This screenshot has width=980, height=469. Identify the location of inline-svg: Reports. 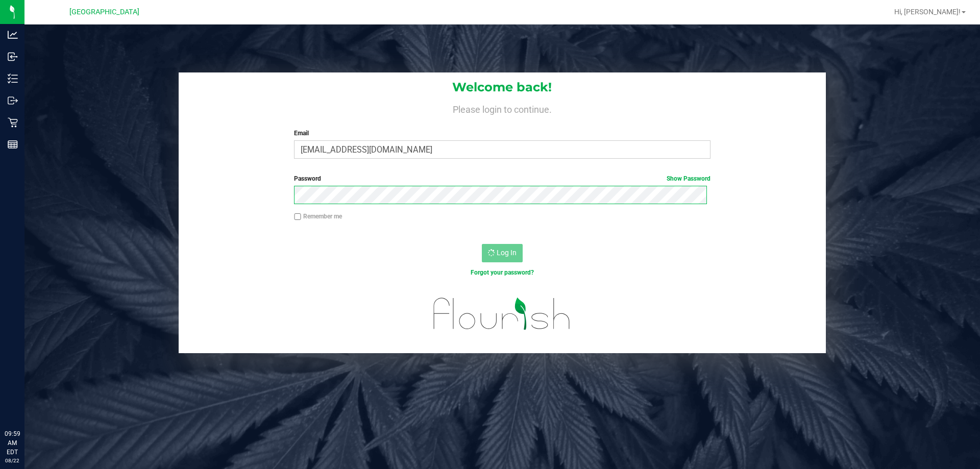
(13, 144).